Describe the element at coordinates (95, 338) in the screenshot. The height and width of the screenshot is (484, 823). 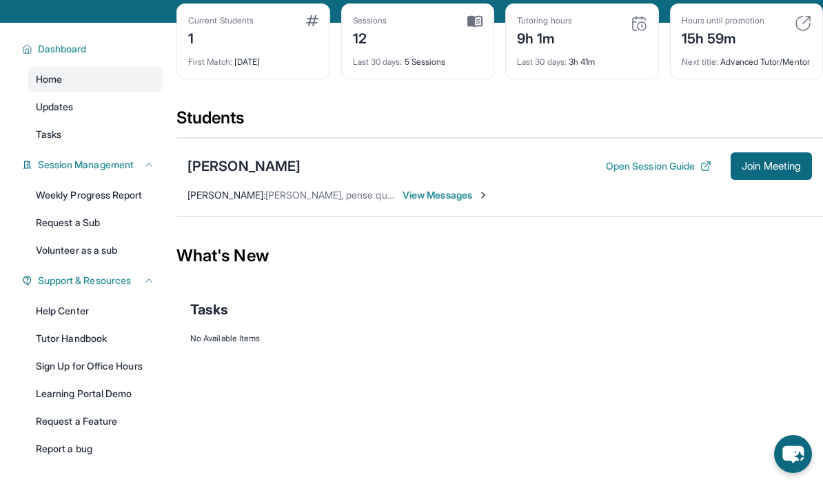
I see `a: Tutor Handbook` at that location.